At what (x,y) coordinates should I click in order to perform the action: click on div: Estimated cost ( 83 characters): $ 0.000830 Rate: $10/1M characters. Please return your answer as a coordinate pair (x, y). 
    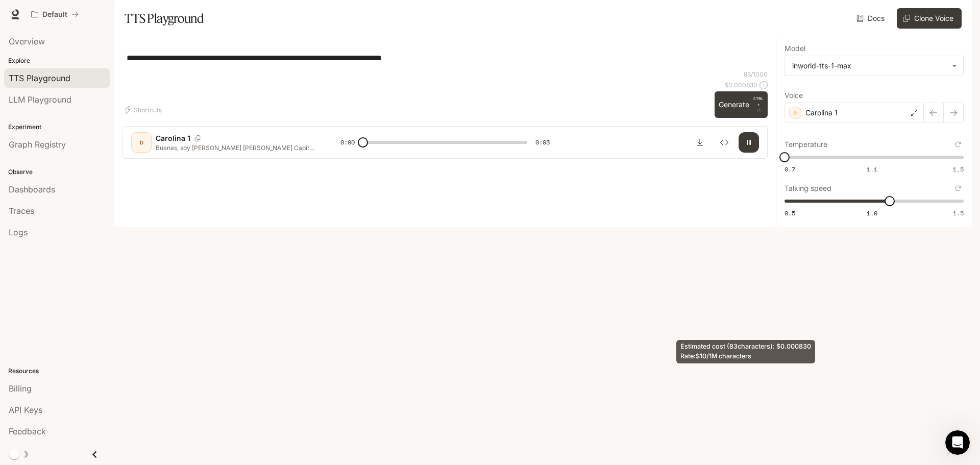
    Looking at the image, I should click on (746, 352).